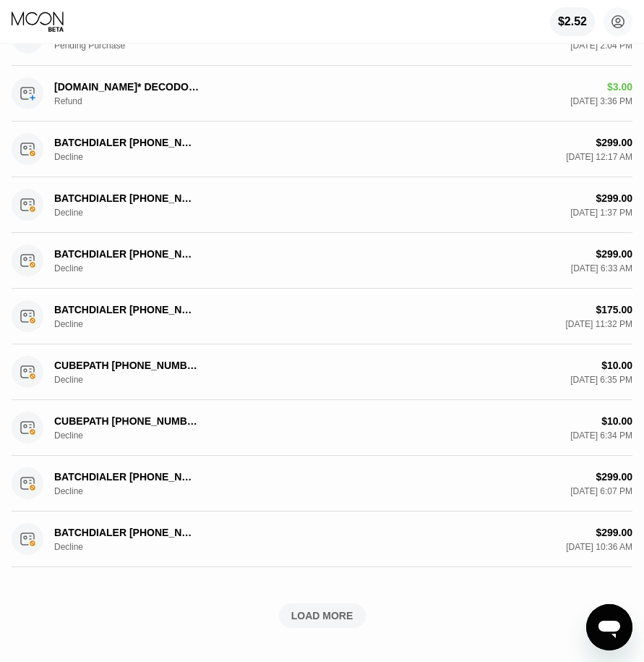 This screenshot has height=662, width=644. I want to click on div: Refund, so click(90, 102).